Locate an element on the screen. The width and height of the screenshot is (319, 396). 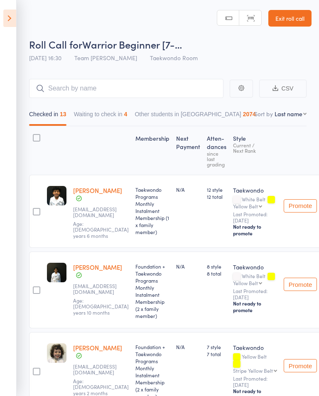
div: Next Payment is located at coordinates (188, 150).